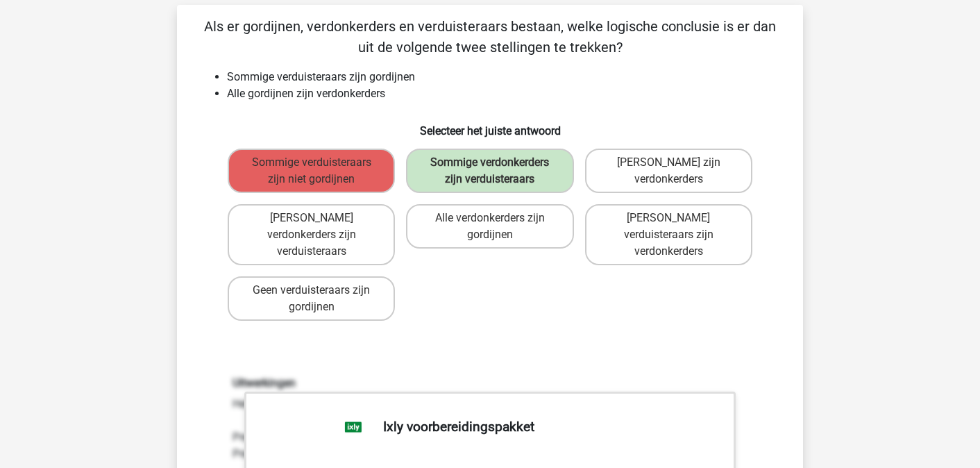 Image resolution: width=980 pixels, height=468 pixels. I want to click on p: Als er gordijnen, verdonkerders en verduisteraars bestaan, welke logische conclusie is er dan uit..., so click(490, 37).